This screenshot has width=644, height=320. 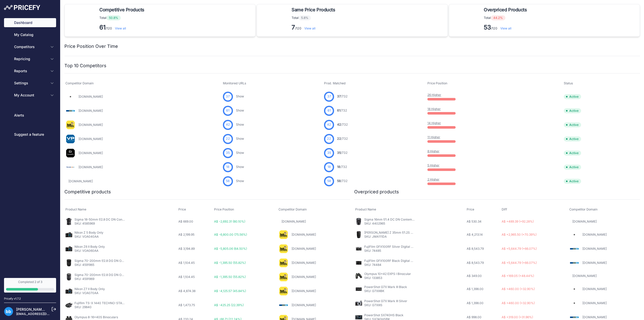 What do you see at coordinates (293, 27) in the screenshot?
I see `strong: 7` at bounding box center [293, 27].